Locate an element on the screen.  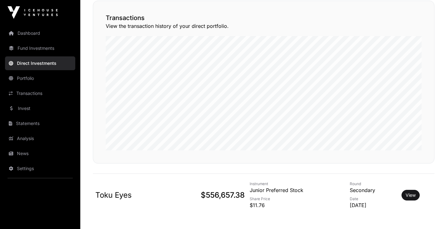
a: Direct Investments is located at coordinates (40, 63).